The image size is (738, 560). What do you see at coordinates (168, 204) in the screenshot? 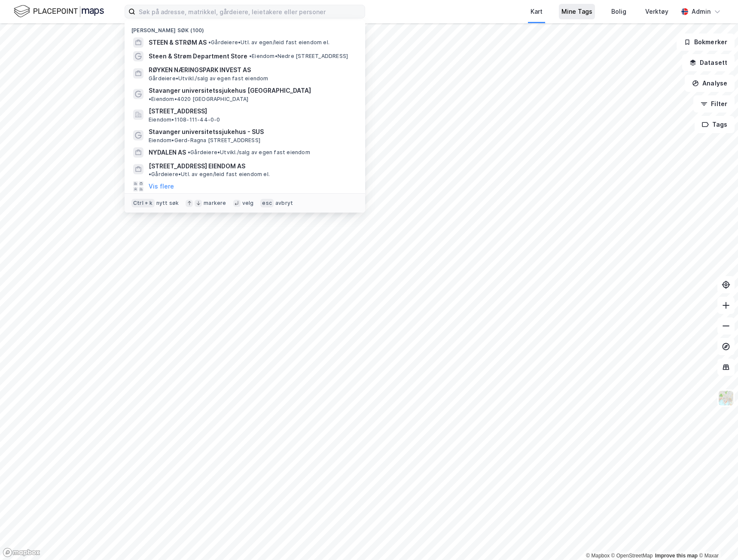
I see `div: nytt søk` at bounding box center [168, 204].